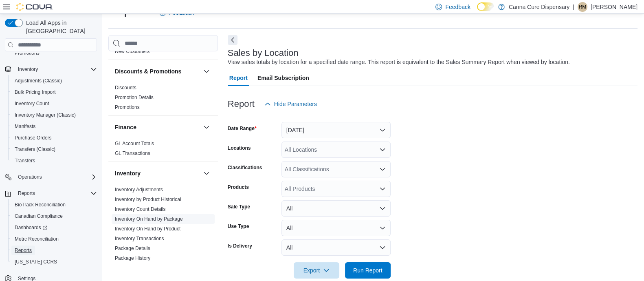 Image resolution: width=644 pixels, height=281 pixels. I want to click on h3: Report, so click(241, 104).